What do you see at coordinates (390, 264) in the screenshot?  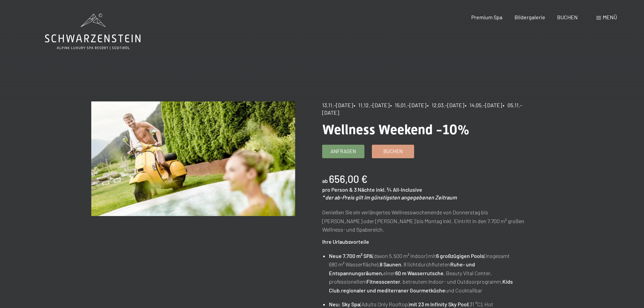 I see `strong: 8 Saunen` at bounding box center [390, 264].